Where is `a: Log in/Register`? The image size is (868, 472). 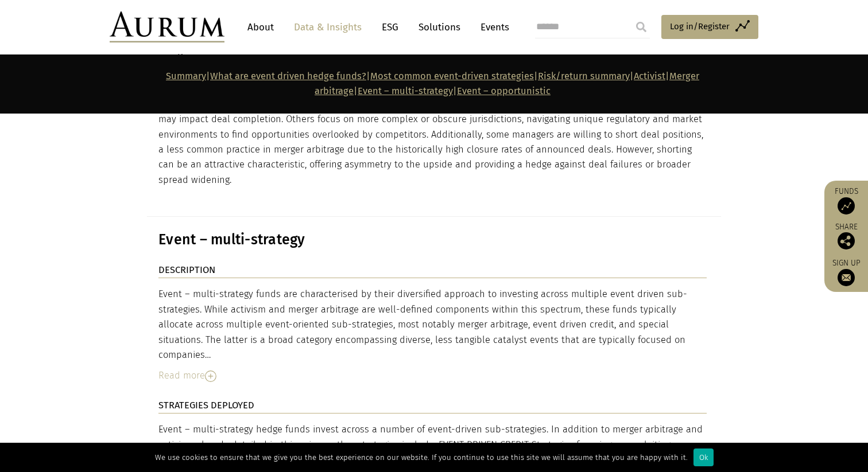
a: Log in/Register is located at coordinates (709, 27).